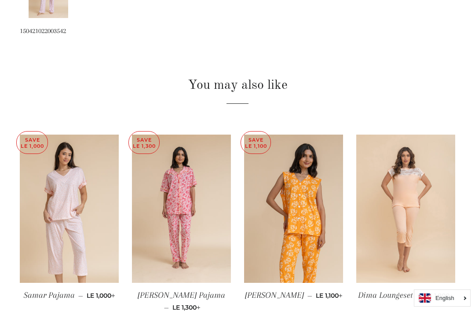 The width and height of the screenshot is (475, 311). What do you see at coordinates (49, 295) in the screenshot?
I see `span: Samar Pajama` at bounding box center [49, 295].